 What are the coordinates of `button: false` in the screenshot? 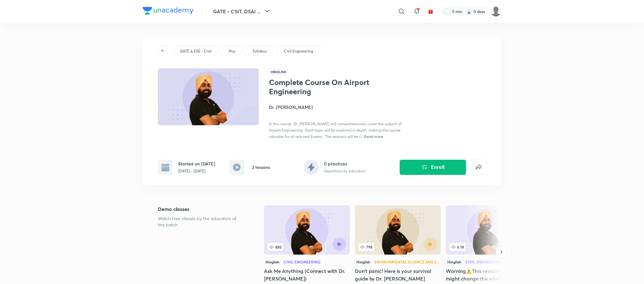 It's located at (479, 167).